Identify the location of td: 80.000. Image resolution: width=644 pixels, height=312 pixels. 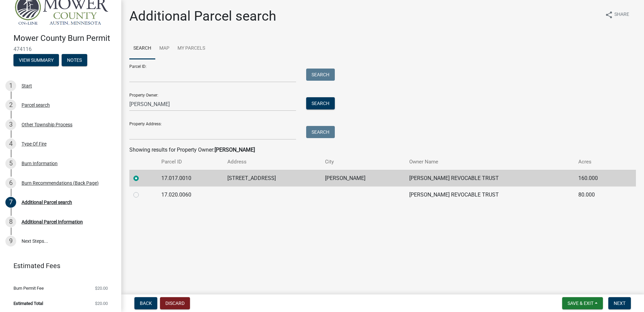
(599, 195).